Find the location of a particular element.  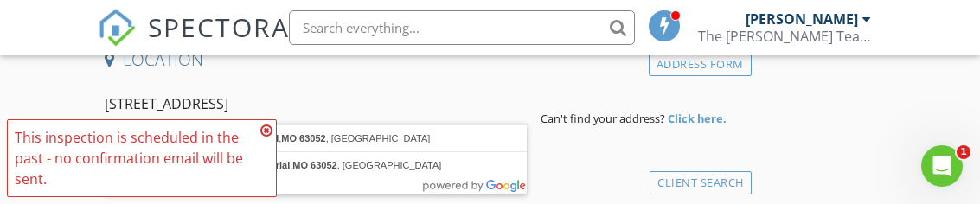

div: The Chad Borah Team - Pillar to Post is located at coordinates (785, 37).